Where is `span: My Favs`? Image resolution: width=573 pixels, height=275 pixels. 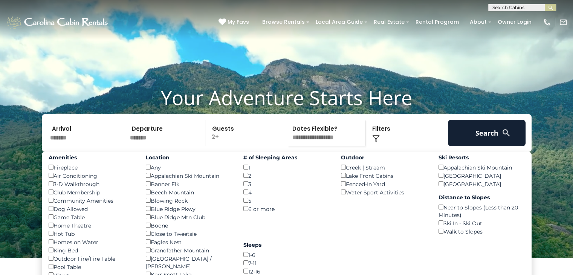
span: My Favs is located at coordinates (238, 22).